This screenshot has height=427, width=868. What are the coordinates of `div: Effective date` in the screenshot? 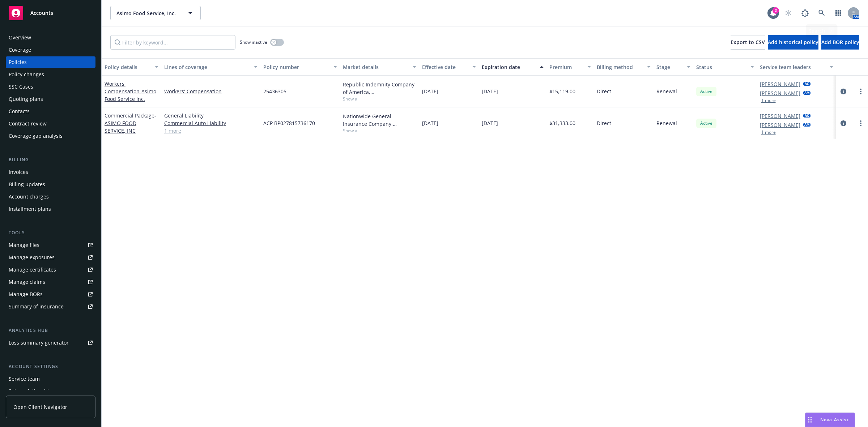 It's located at (445, 67).